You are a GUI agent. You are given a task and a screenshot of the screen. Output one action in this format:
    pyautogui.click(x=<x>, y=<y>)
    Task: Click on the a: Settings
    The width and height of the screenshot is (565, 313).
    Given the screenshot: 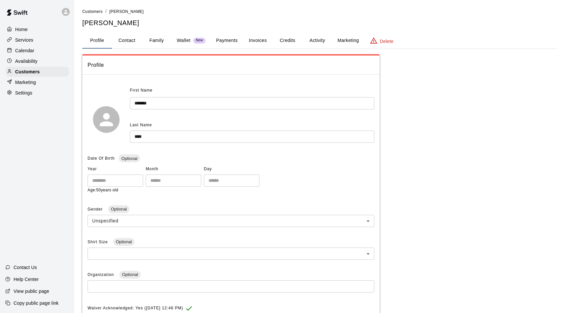 What is the action you would take?
    pyautogui.click(x=37, y=93)
    